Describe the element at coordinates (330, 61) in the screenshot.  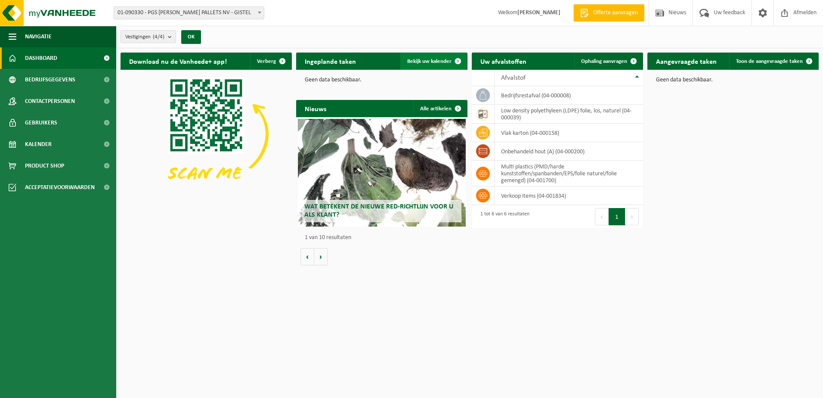
I see `h2: Ingeplande taken` at that location.